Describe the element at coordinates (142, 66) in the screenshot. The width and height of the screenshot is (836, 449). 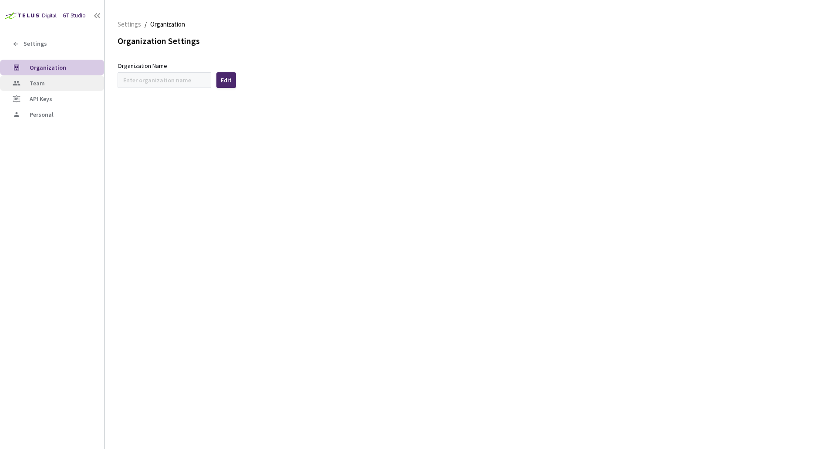
I see `div: Organization Name` at that location.